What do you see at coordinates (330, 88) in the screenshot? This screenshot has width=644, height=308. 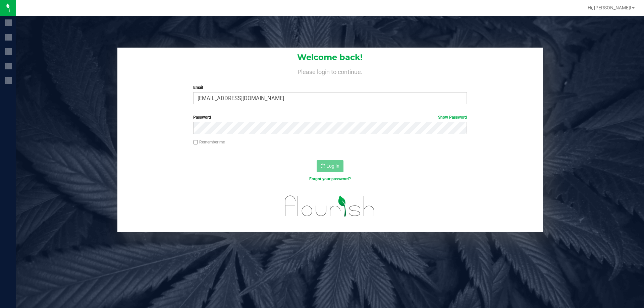 I see `label: Email` at bounding box center [330, 88].